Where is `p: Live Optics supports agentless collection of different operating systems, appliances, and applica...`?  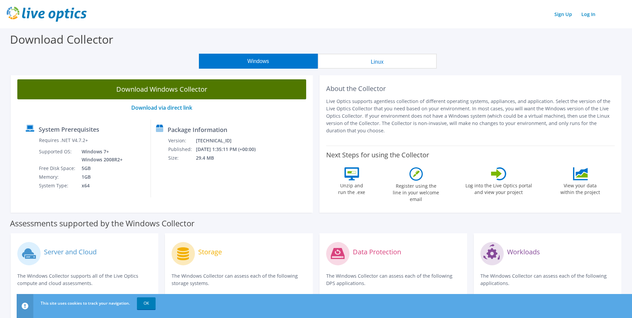 p: Live Optics supports agentless collection of different operating systems, appliances, and applica... is located at coordinates (471, 116).